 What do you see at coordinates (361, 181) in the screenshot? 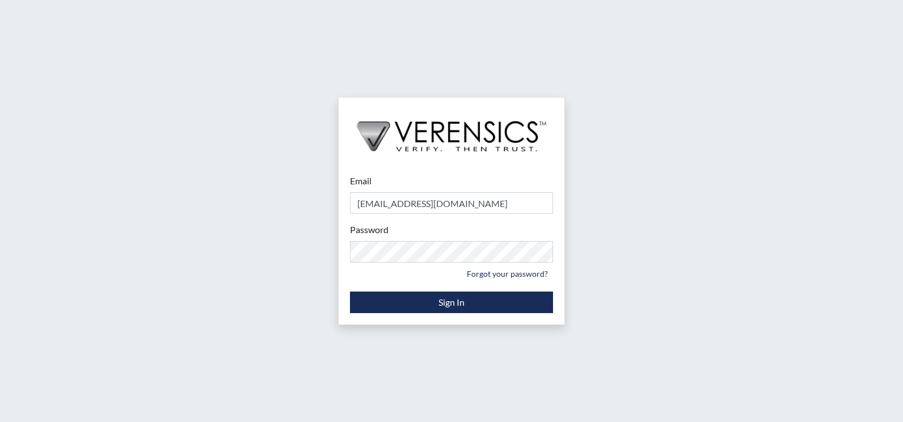
I see `label: Email` at bounding box center [361, 181].